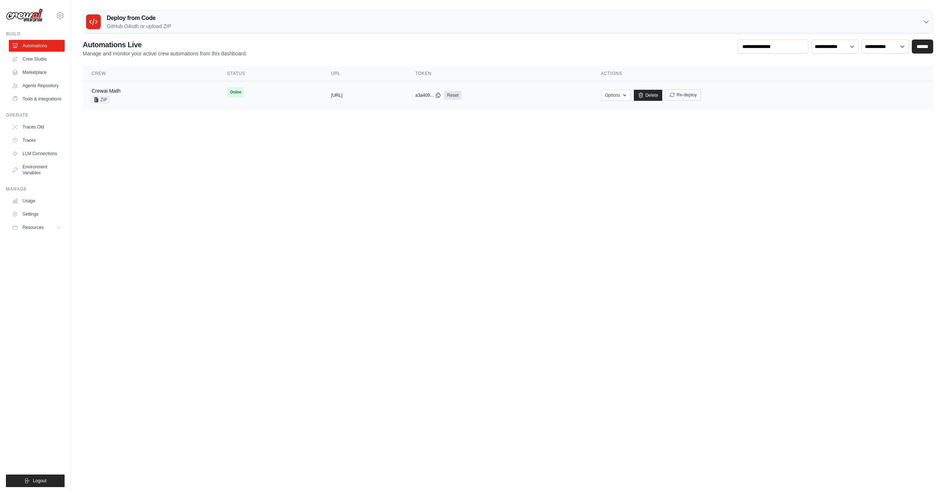 This screenshot has width=945, height=493. What do you see at coordinates (428, 95) in the screenshot?
I see `button: a3a409...` at bounding box center [428, 95].